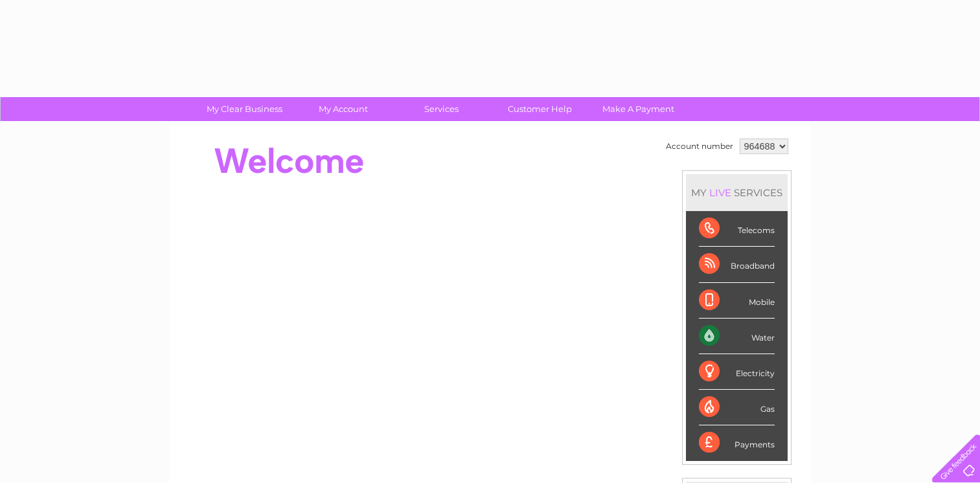 This screenshot has height=483, width=980. Describe the element at coordinates (737, 372) in the screenshot. I see `div: Electricity` at that location.